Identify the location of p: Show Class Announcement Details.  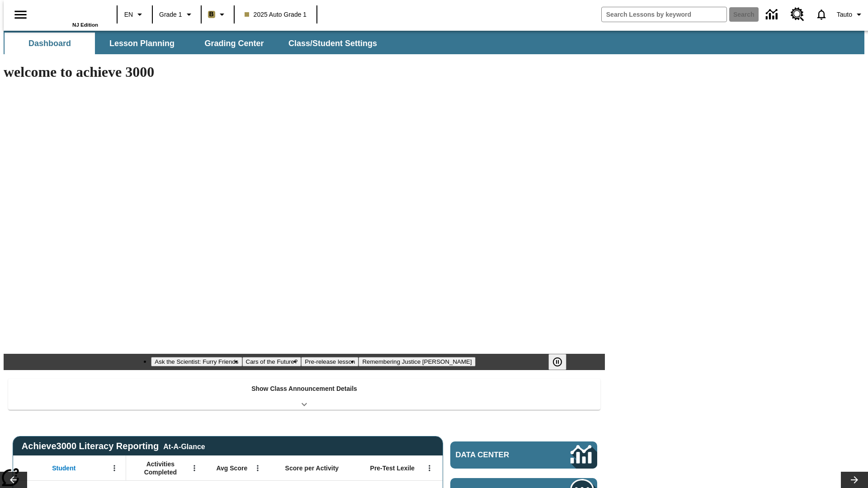
(304, 389).